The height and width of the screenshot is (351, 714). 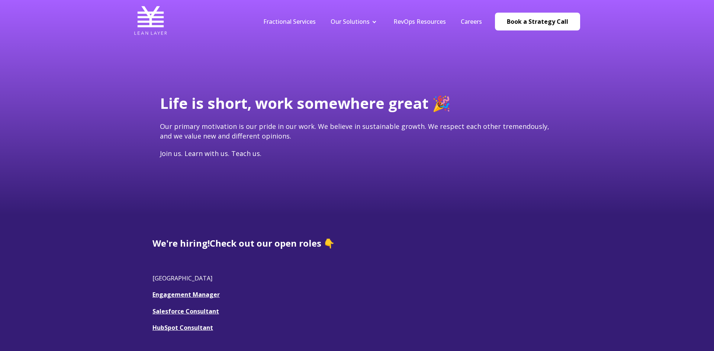 What do you see at coordinates (471, 22) in the screenshot?
I see `a: Careers` at bounding box center [471, 22].